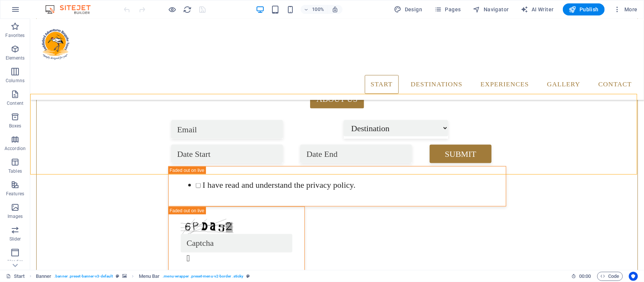  I want to click on span: . banner .preset-banner-v3-default, so click(83, 276).